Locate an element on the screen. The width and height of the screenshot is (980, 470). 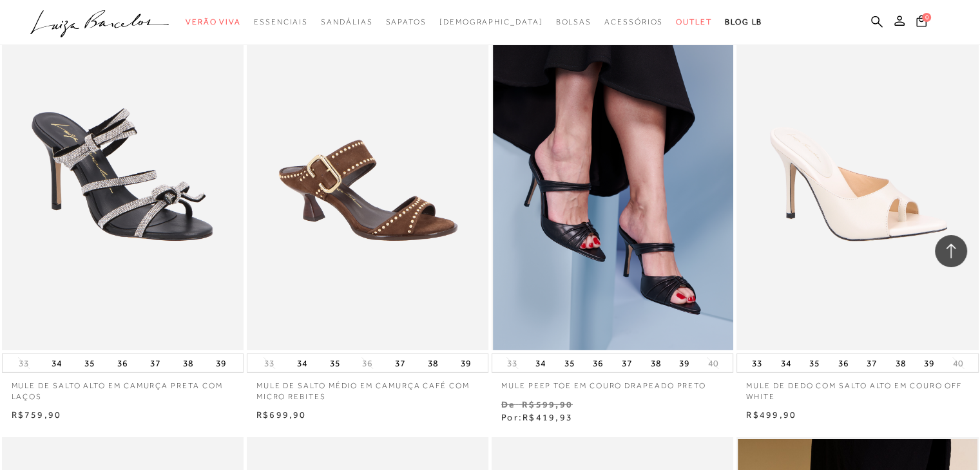
a: MULE DE SALTO MÉDIO EM CAMURÇA CAFÉ COM MICRO REBITES is located at coordinates (367, 387).